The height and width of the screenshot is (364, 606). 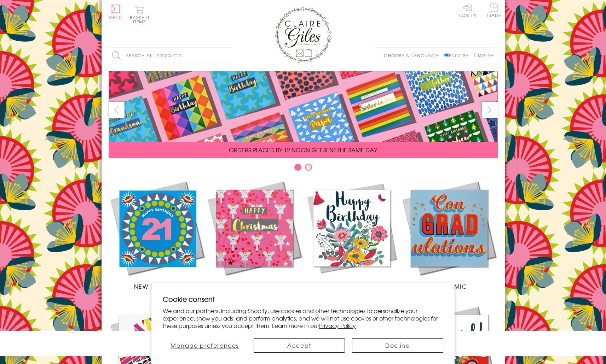 I want to click on a: Trade, so click(x=494, y=11).